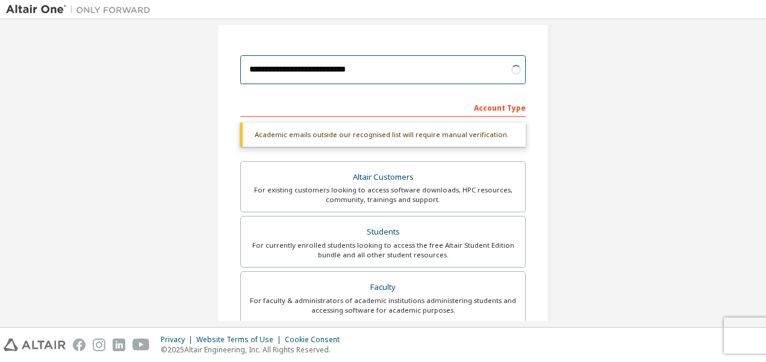 The image size is (766, 362). I want to click on div: Students, so click(383, 232).